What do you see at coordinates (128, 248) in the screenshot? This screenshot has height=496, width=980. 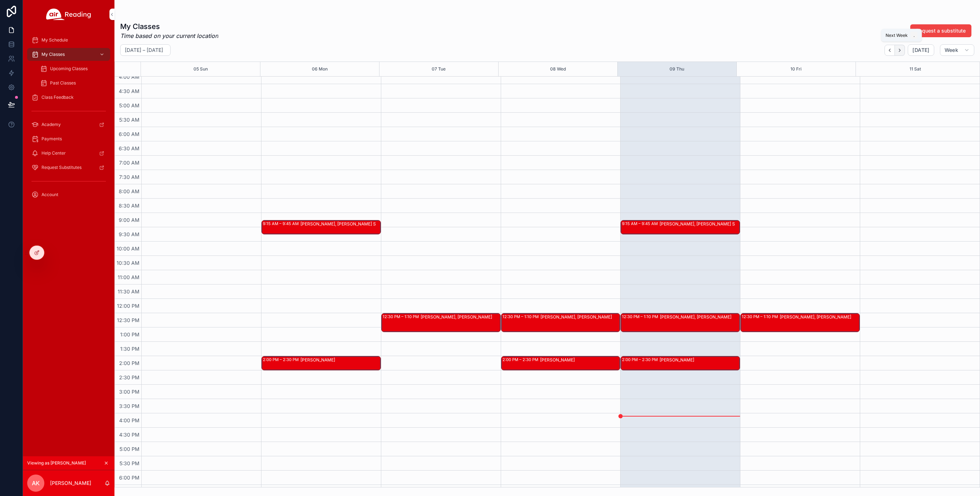 I see `span: 10:00 AM` at bounding box center [128, 248].